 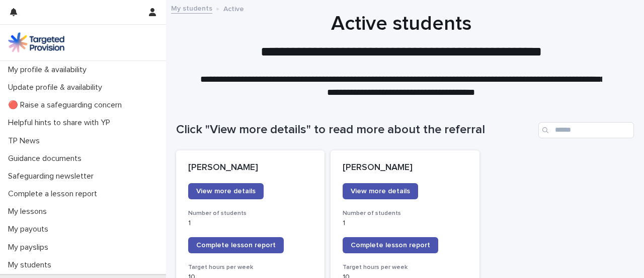 What do you see at coordinates (32, 265) in the screenshot?
I see `p: My students` at bounding box center [32, 265].